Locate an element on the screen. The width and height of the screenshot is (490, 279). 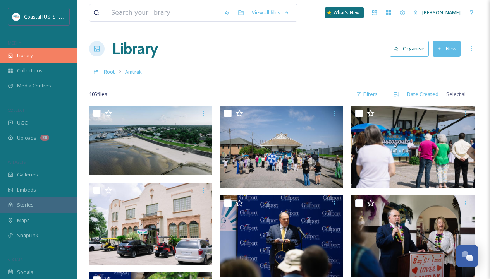
img: download%20%281%29.jpeg is located at coordinates (16, 17).